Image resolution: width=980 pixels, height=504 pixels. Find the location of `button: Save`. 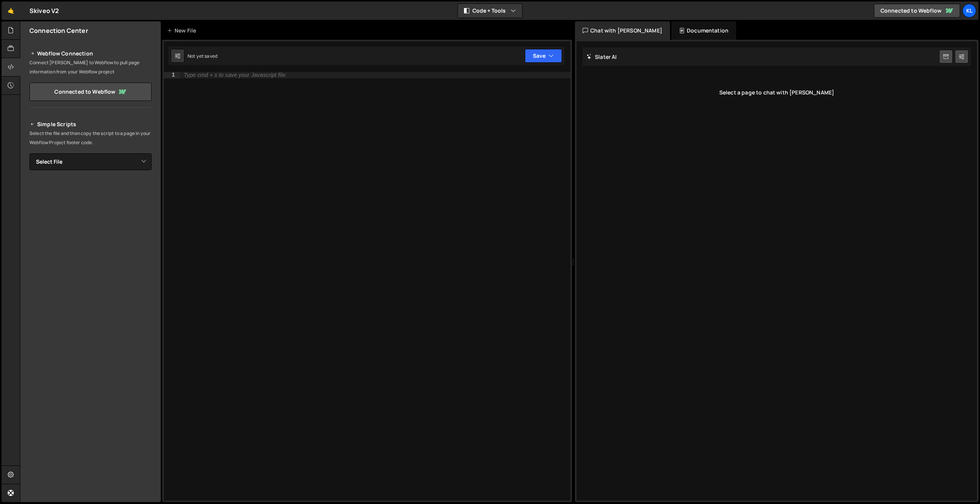

button: Save is located at coordinates (543, 56).